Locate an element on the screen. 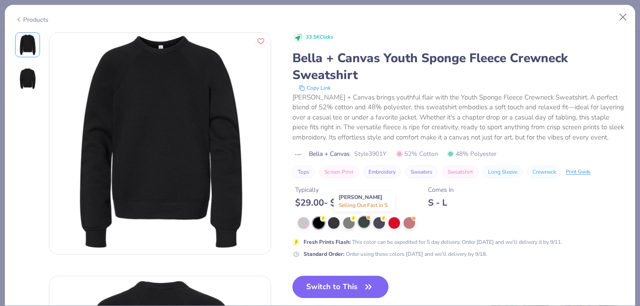  button: Sweaters is located at coordinates (422, 172).